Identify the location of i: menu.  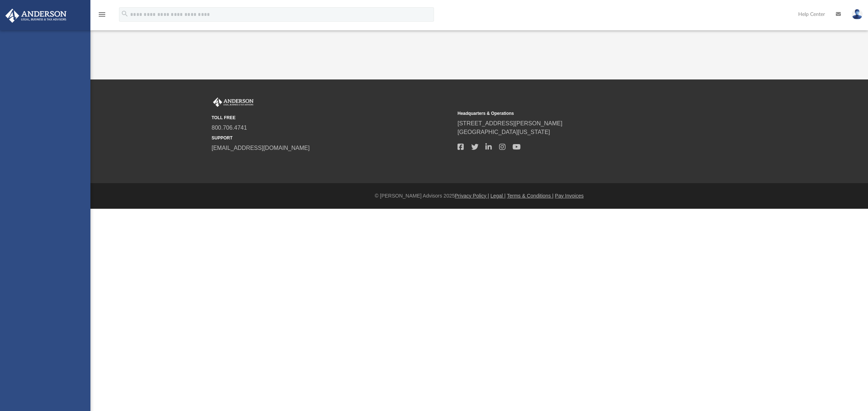
(102, 14).